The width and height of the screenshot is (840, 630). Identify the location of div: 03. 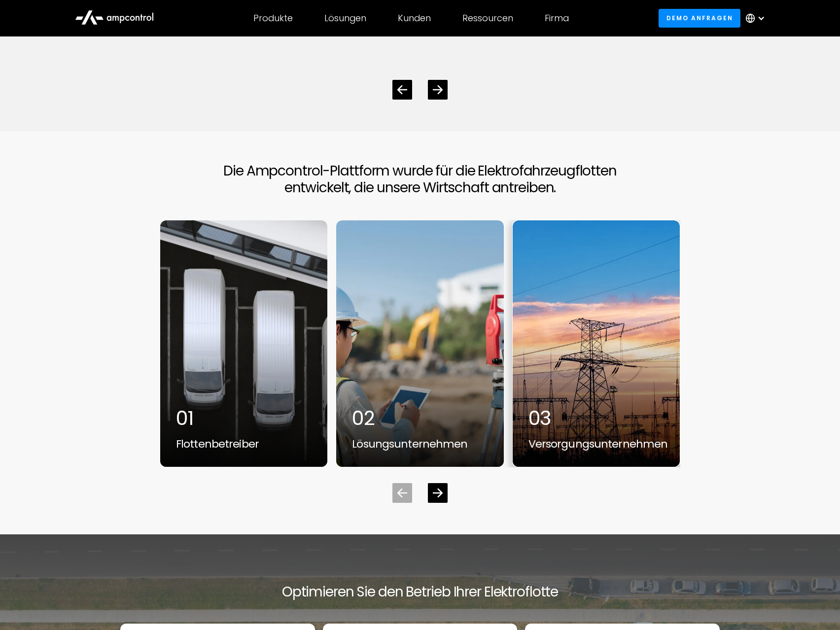
(596, 418).